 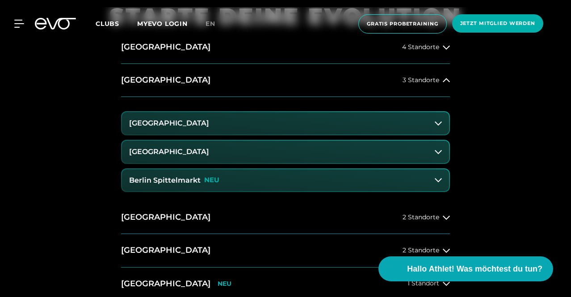 I want to click on span: 4 Standorte, so click(x=420, y=47).